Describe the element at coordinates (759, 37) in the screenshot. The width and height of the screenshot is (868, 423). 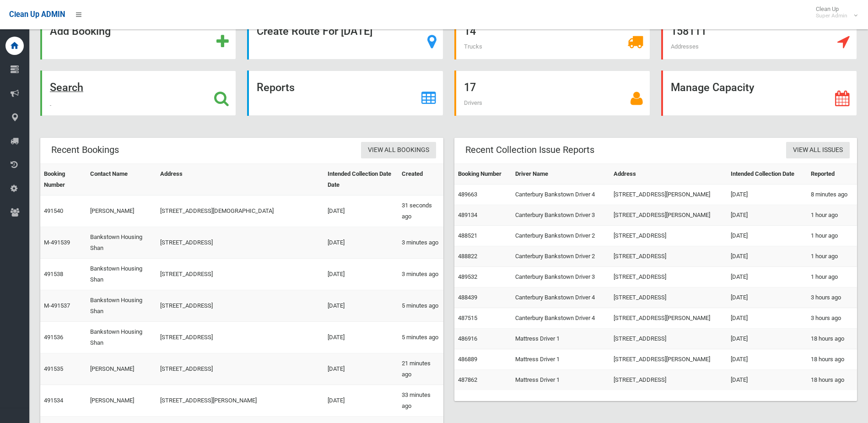
I see `a: 158111 Addresses` at that location.